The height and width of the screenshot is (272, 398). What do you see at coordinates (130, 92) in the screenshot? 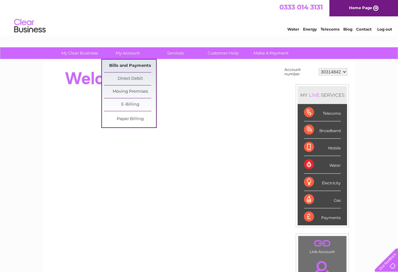
I see `a: Moving Premises` at bounding box center [130, 92].